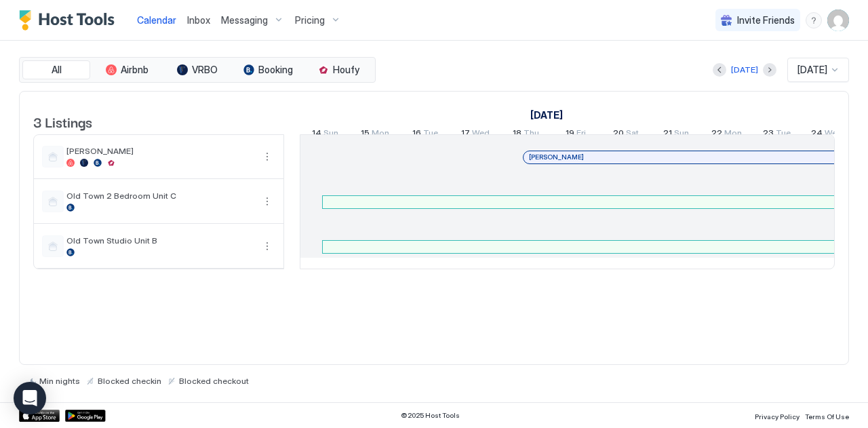 This screenshot has width=868, height=428. I want to click on a: September 19, 2025, so click(576, 134).